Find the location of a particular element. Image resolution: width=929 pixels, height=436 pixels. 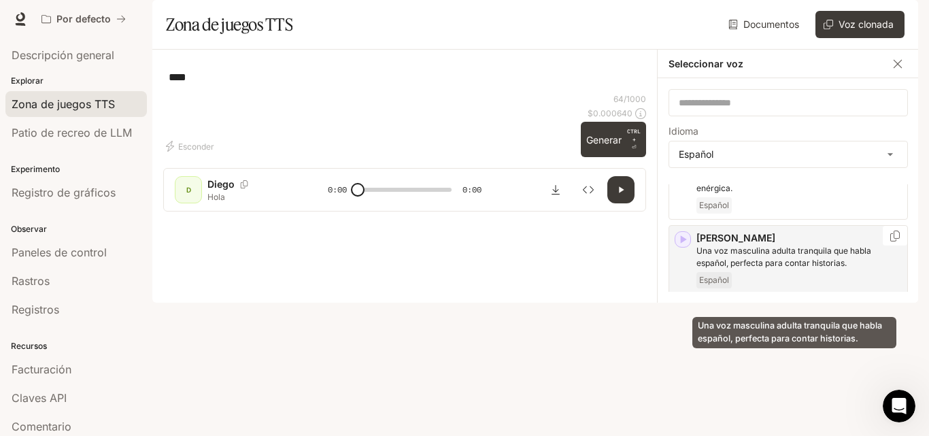

font: 0.000640 is located at coordinates (613, 113).